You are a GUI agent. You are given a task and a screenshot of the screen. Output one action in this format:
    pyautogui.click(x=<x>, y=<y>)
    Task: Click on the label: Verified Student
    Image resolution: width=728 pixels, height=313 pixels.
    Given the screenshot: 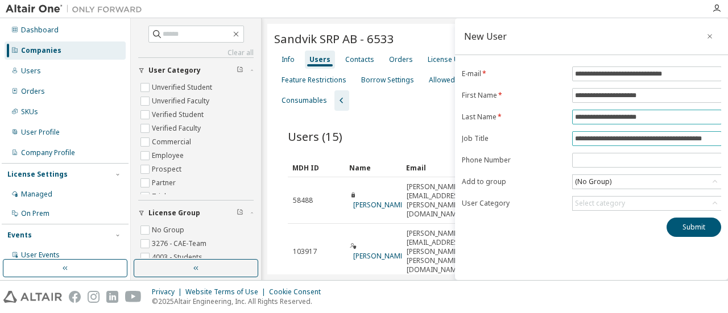 What is the action you would take?
    pyautogui.click(x=179, y=115)
    